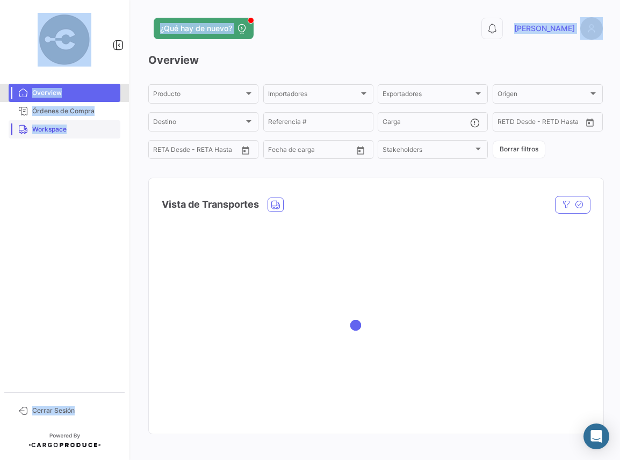 Image resolution: width=620 pixels, height=460 pixels. I want to click on span: Importadores, so click(313, 96).